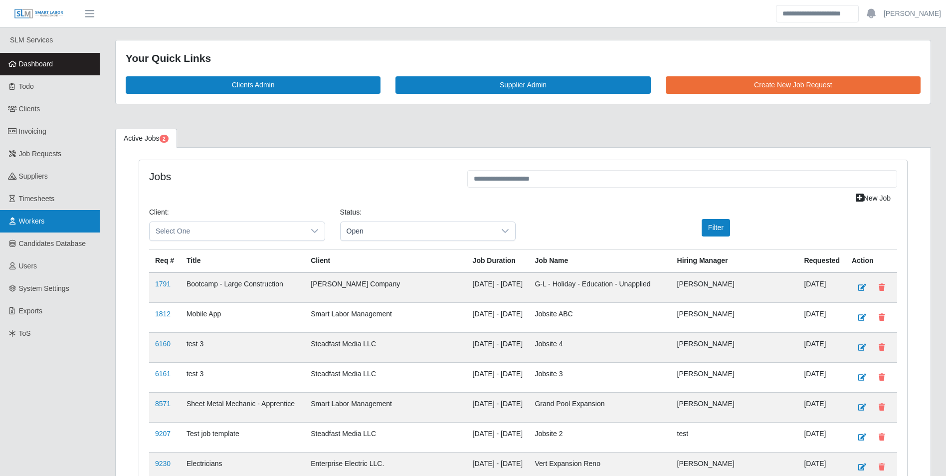 The image size is (946, 476). Describe the element at coordinates (146, 138) in the screenshot. I see `a: Active Jobs` at that location.